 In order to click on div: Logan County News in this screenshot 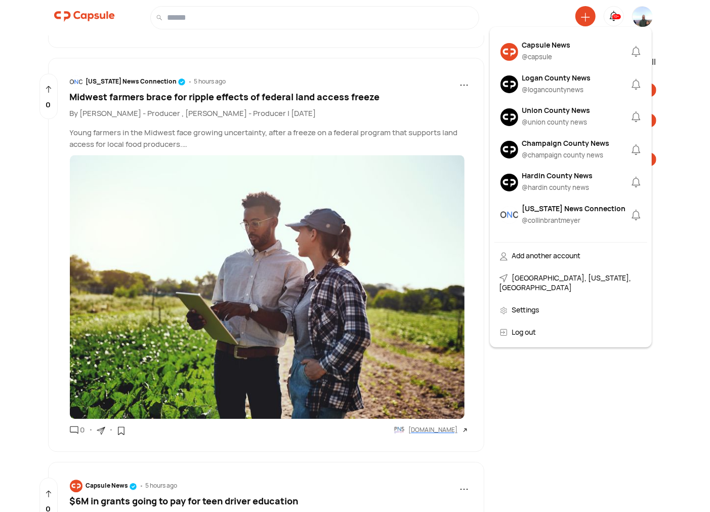, I will do `click(557, 77)`.